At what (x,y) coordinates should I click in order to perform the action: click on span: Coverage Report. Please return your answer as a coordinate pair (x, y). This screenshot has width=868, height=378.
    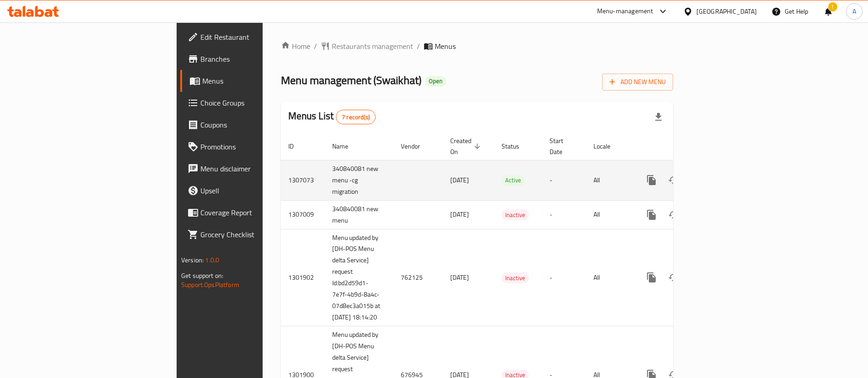
    Looking at the image, I should click on (257, 213).